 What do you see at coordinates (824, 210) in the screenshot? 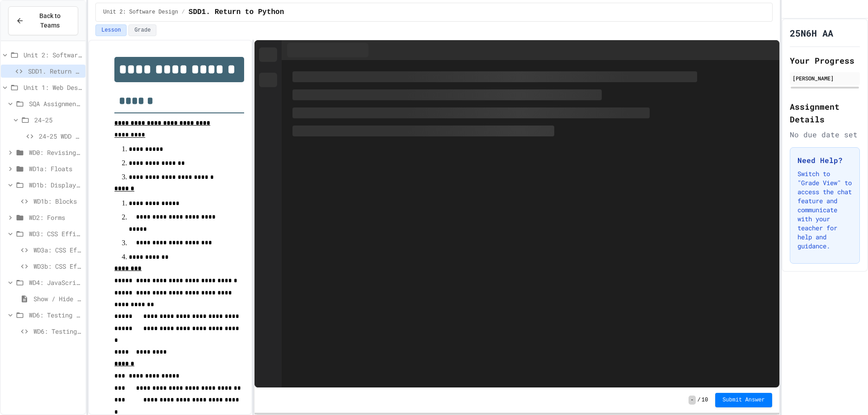
I see `p: Switch to "Grade View" to access the chat feature and communicate with your teacher for help and ...` at bounding box center [824, 210].